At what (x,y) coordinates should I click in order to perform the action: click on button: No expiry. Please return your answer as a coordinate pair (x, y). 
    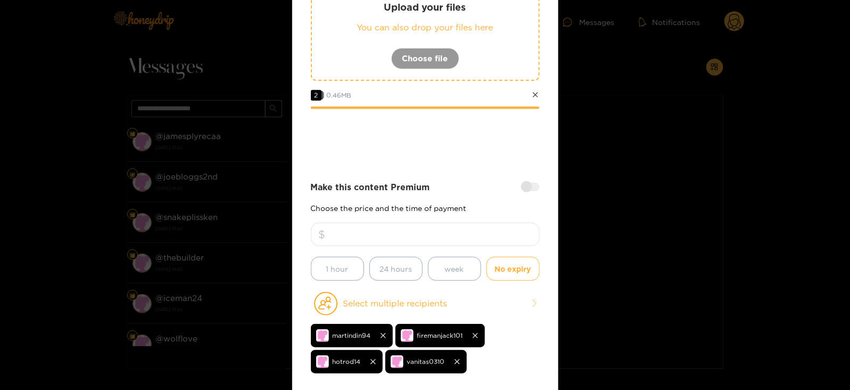
    Looking at the image, I should click on (513, 268).